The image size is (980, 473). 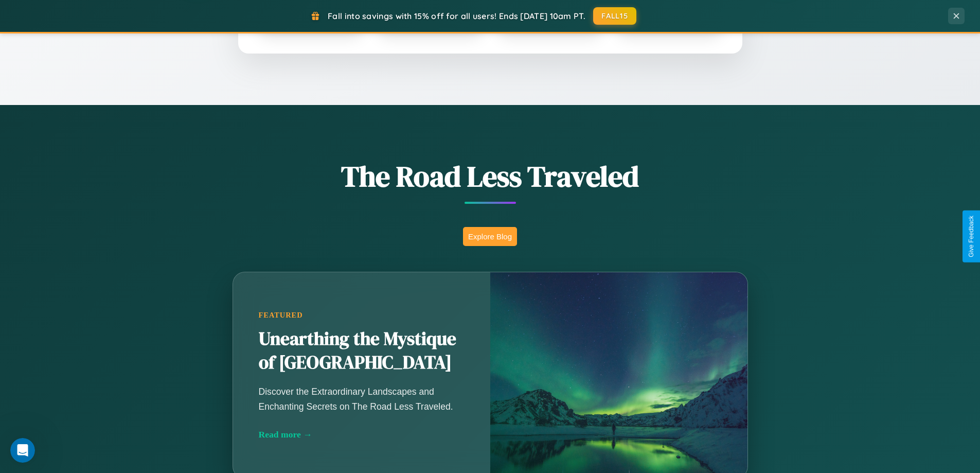 What do you see at coordinates (490, 236) in the screenshot?
I see `button: Explore Blog` at bounding box center [490, 236].